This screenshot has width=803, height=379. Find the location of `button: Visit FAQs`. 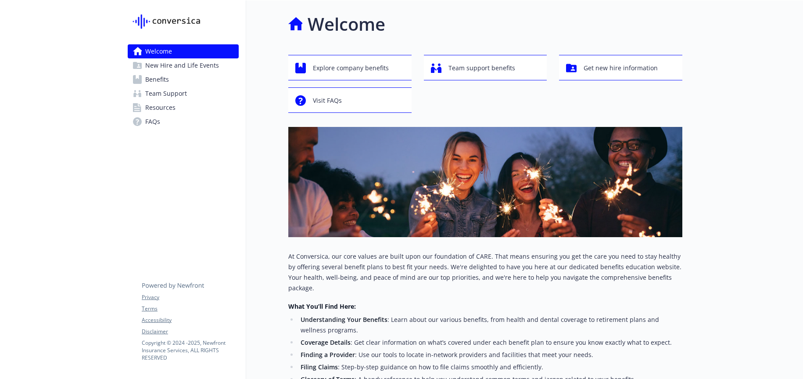

button: Visit FAQs is located at coordinates (350, 100).